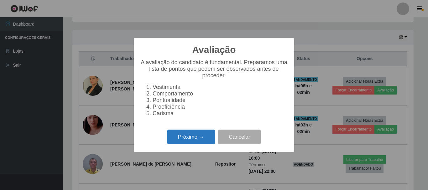 The width and height of the screenshot is (428, 190). Describe the element at coordinates (214, 69) in the screenshot. I see `p: A avaliação do candidato é fundamental. Preparamos uma lista de pontos que podem ser observados a...` at that location.